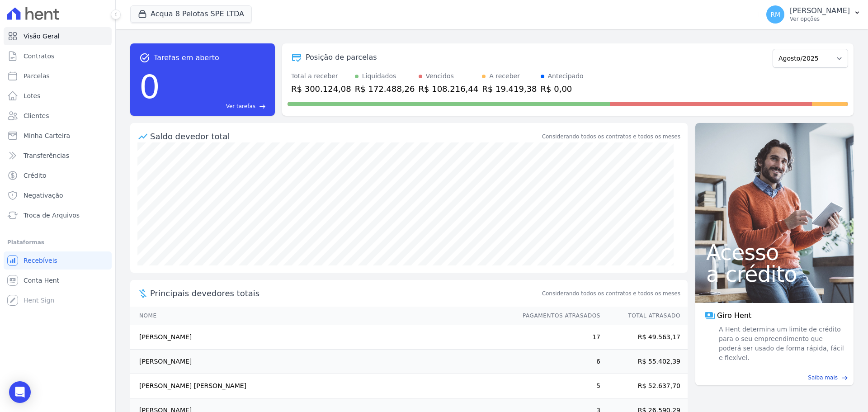  What do you see at coordinates (57, 136) in the screenshot?
I see `a: Minha Carteira` at bounding box center [57, 136].